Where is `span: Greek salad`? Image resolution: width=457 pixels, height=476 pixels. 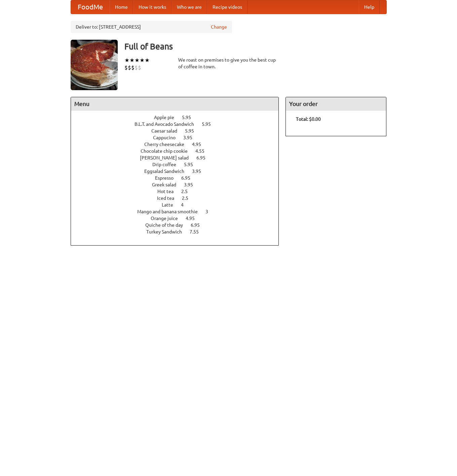
span: Greek salad is located at coordinates (168, 184).